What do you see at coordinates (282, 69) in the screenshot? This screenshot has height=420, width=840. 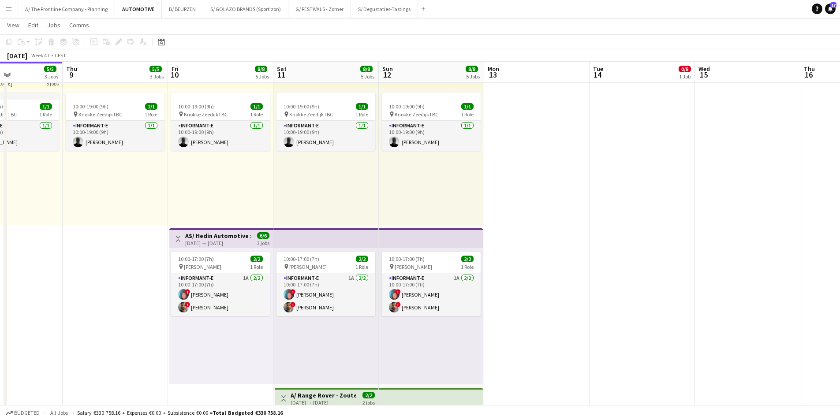 I see `span: Sat` at bounding box center [282, 69].